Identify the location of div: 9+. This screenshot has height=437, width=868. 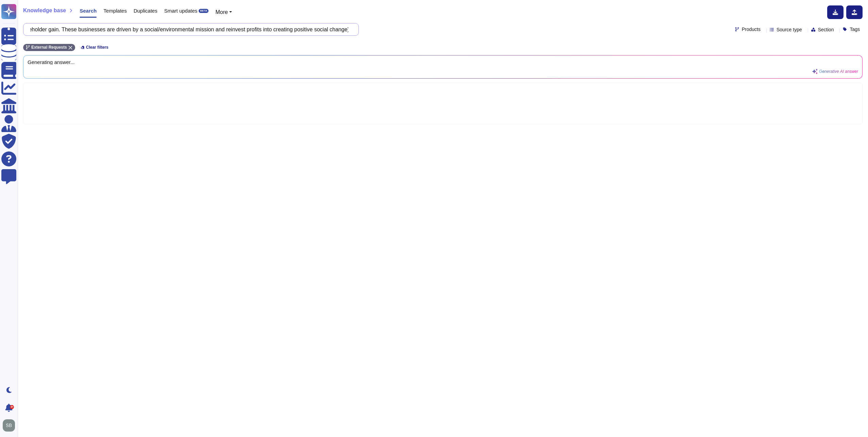
(12, 408).